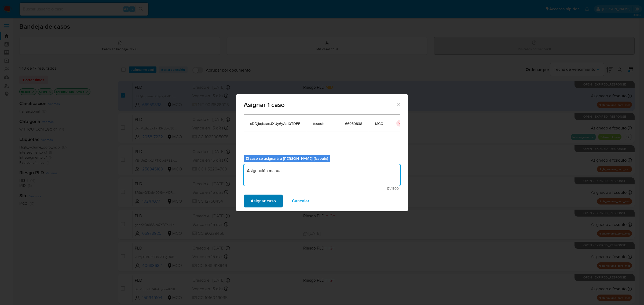 This screenshot has height=305, width=644. What do you see at coordinates (354, 124) in the screenshot?
I see `span: 66959838` at bounding box center [354, 124].